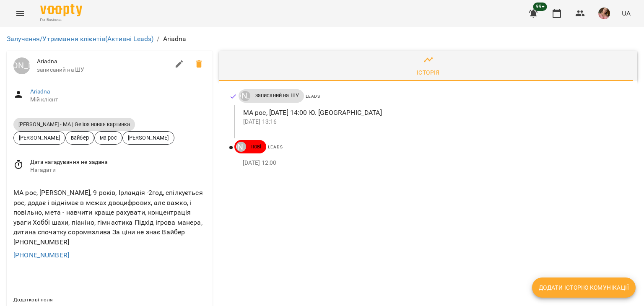  I want to click on img: e4201cb721255180434d5b675ab1e4d4.jpg, so click(604, 14).